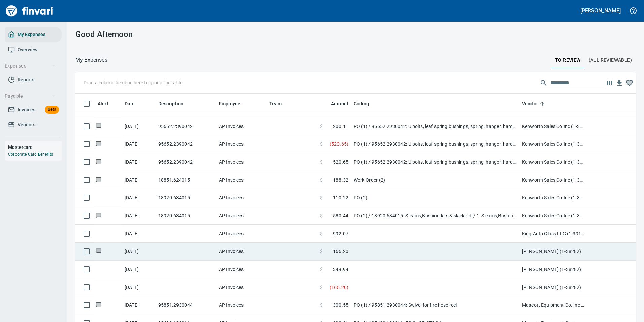 The image size is (644, 322). What do you see at coordinates (186, 180) in the screenshot?
I see `td: 18851.624015` at bounding box center [186, 180].